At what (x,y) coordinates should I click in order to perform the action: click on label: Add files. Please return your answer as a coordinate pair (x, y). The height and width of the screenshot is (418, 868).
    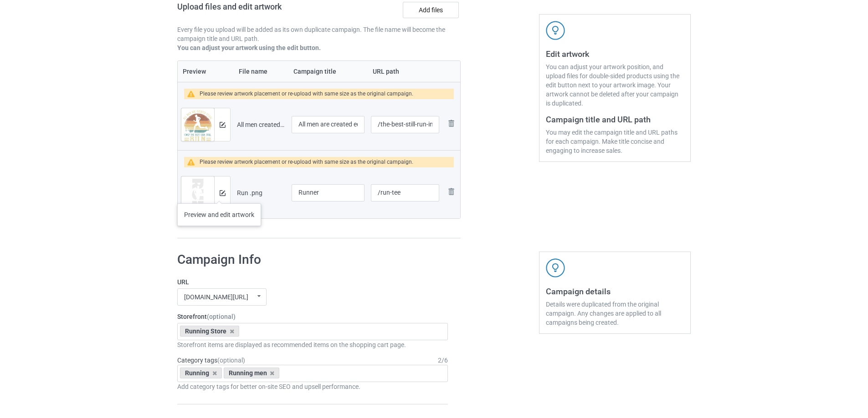
    Looking at the image, I should click on (431, 10).